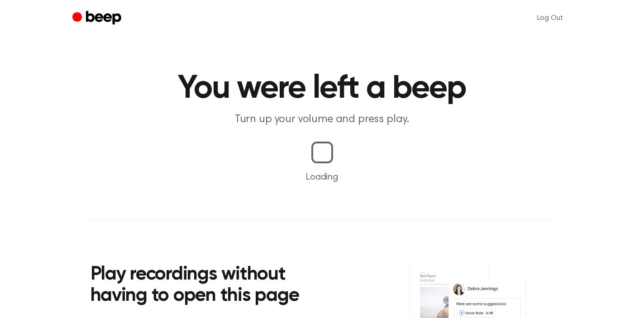 Image resolution: width=644 pixels, height=318 pixels. I want to click on a: Beep, so click(98, 18).